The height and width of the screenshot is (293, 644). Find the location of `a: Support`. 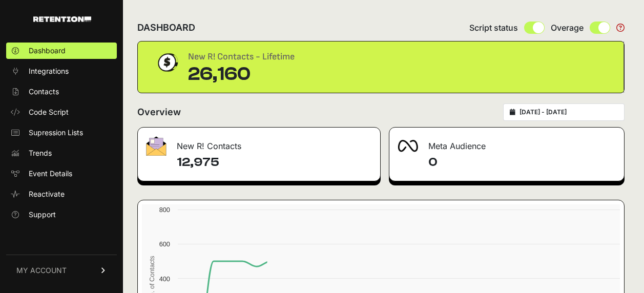

a: Support is located at coordinates (61, 214).